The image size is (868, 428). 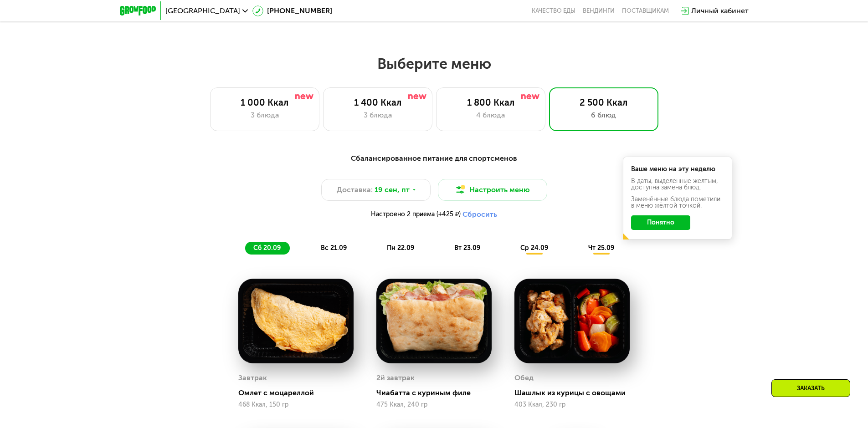 I want to click on span: вс 21.09, so click(x=333, y=248).